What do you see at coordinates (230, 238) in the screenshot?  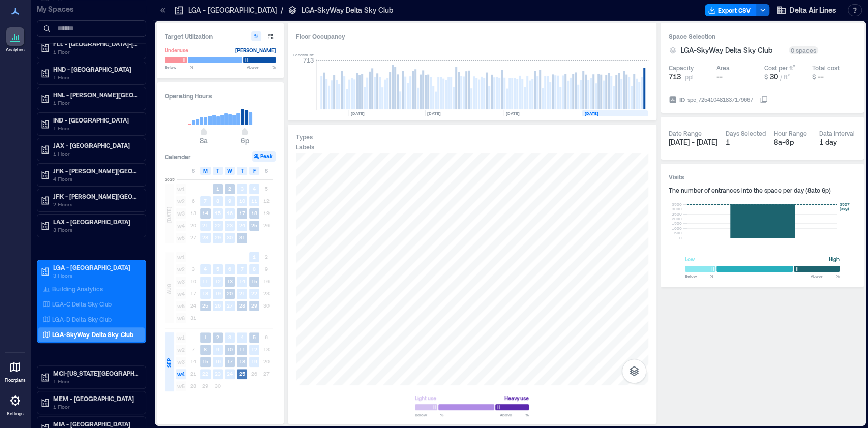 I see `text: 30` at bounding box center [230, 238].